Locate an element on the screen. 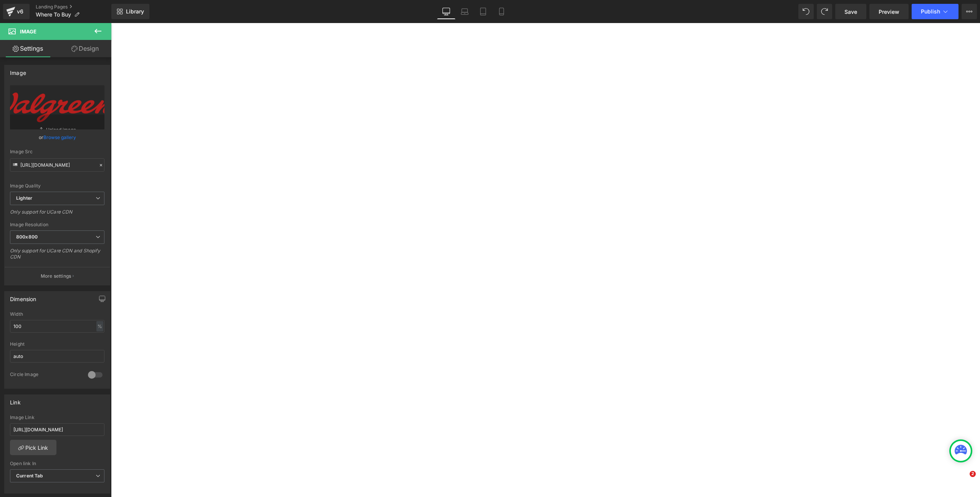 This screenshot has height=497, width=980. div: v6 is located at coordinates (20, 11).